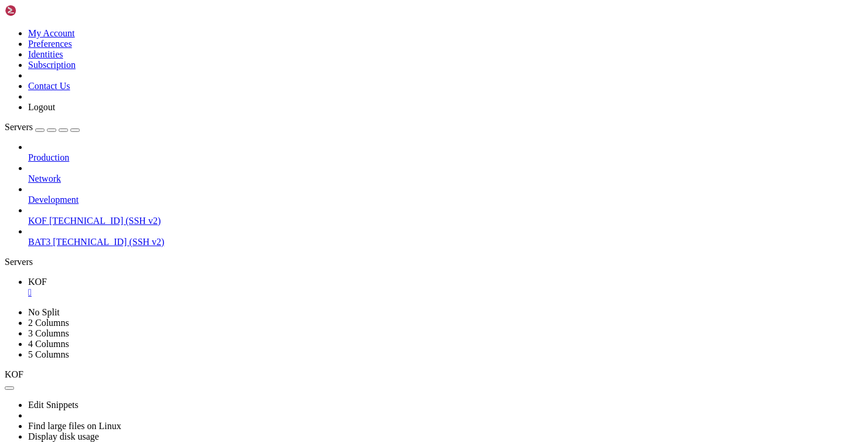  Describe the element at coordinates (42, 107) in the screenshot. I see `a: Logout` at that location.